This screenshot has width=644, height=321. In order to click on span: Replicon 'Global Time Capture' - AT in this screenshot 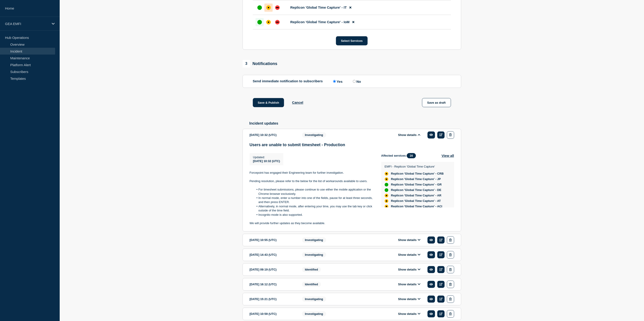, I will do `click(416, 201)`.